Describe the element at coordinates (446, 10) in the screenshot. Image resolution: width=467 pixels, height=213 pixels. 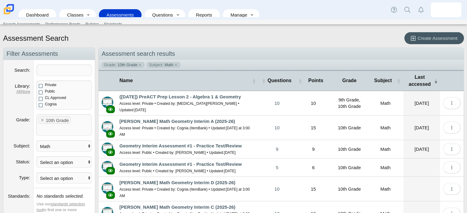
I see `a: julie.guenther.0zAwHu` at that location.